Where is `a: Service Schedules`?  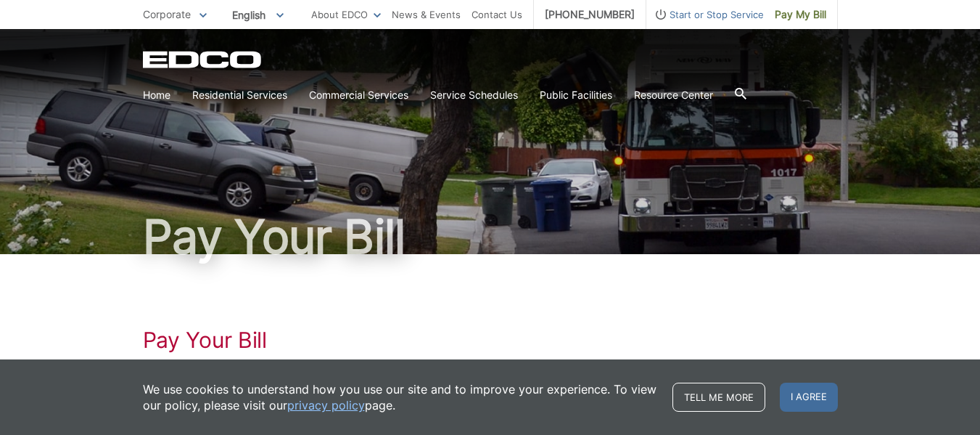 a: Service Schedules is located at coordinates (473, 95).